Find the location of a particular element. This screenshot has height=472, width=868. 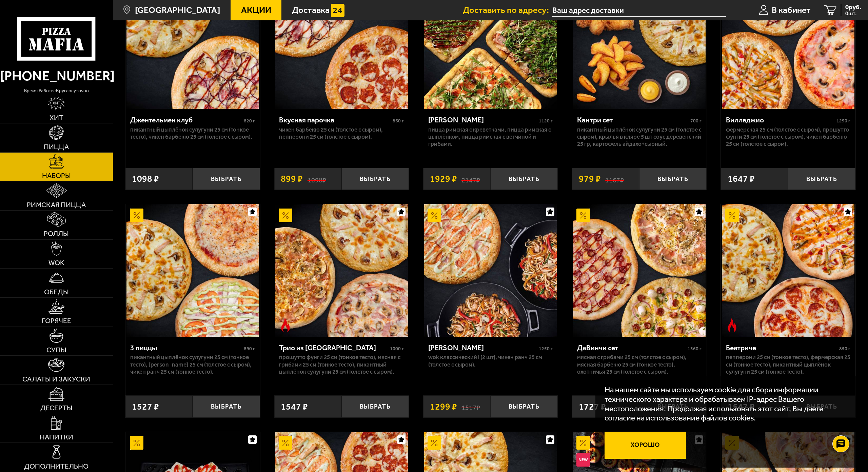

span: Салаты и закуски is located at coordinates (56, 379).